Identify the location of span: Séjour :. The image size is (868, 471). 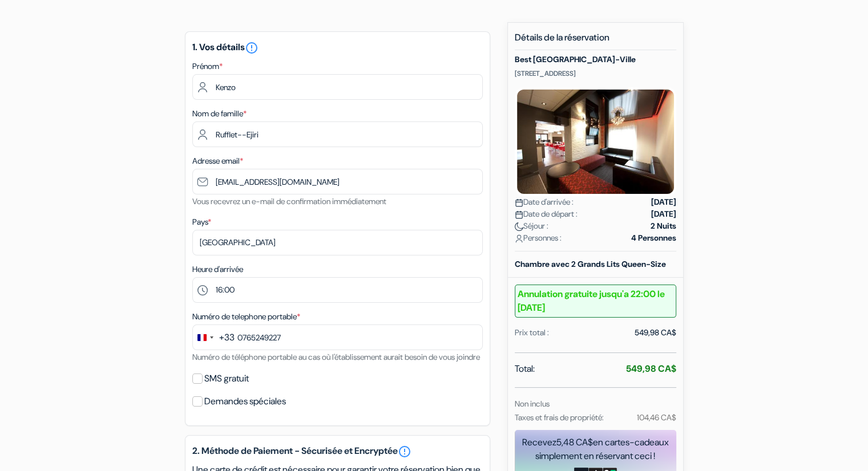
(531, 226).